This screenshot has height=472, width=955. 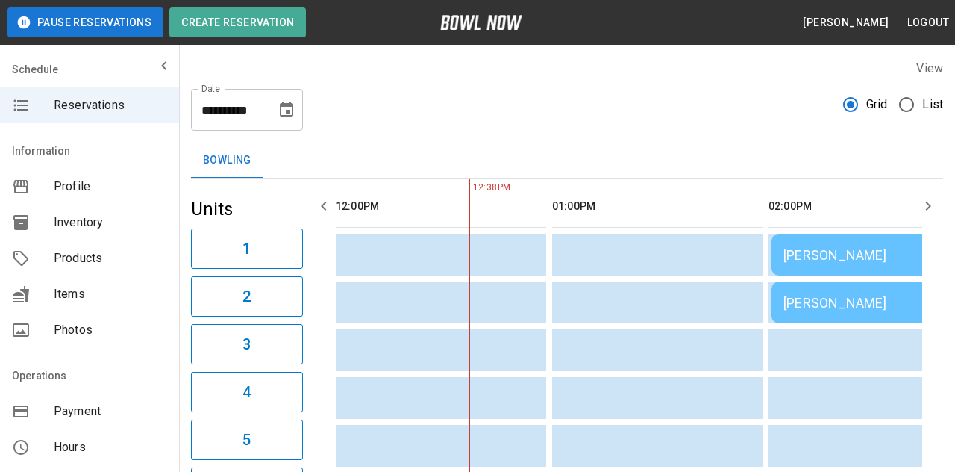 I want to click on button: 5, so click(x=247, y=439).